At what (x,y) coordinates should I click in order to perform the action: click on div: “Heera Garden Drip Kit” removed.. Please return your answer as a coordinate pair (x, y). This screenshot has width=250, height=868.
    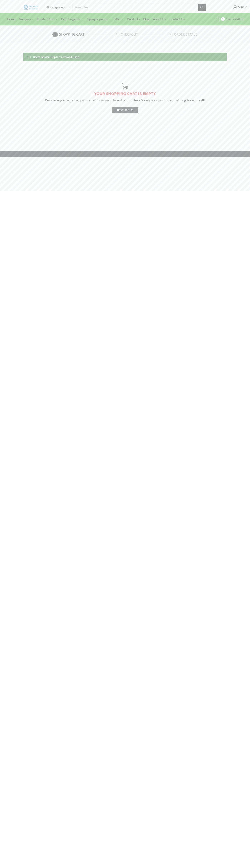
    Looking at the image, I should click on (125, 57).